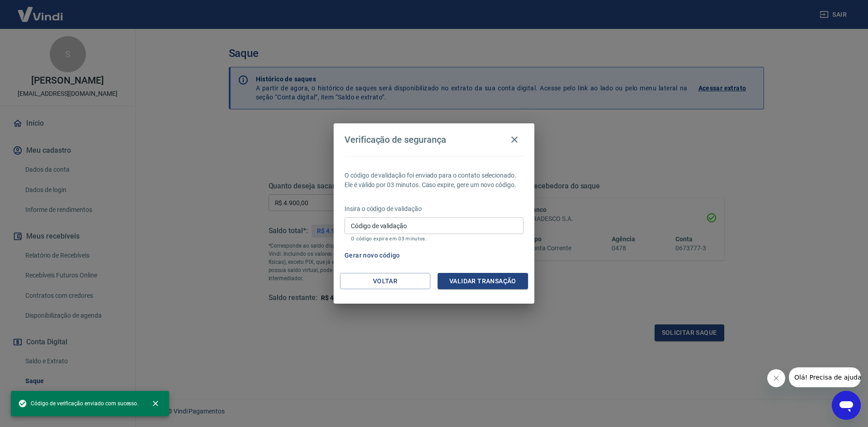 The width and height of the screenshot is (868, 427). Describe the element at coordinates (395, 139) in the screenshot. I see `h4: Verificação de segurança` at that location.